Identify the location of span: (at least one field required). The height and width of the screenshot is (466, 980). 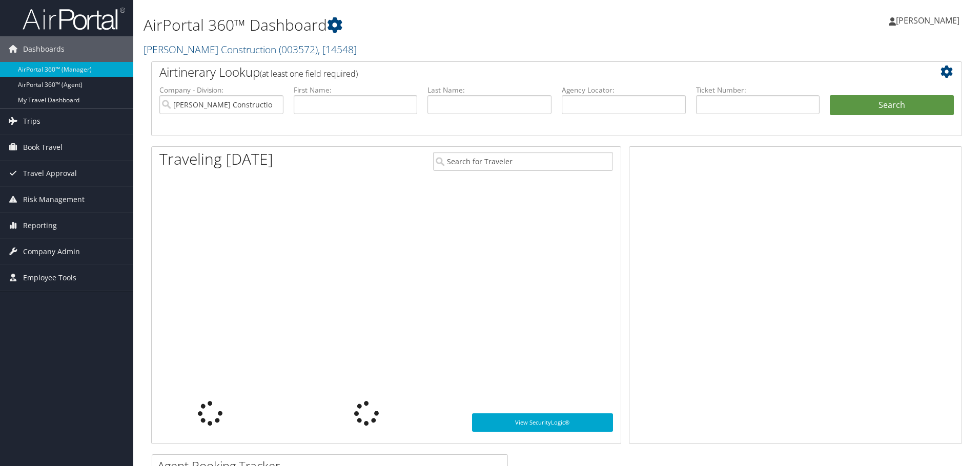
(308, 73).